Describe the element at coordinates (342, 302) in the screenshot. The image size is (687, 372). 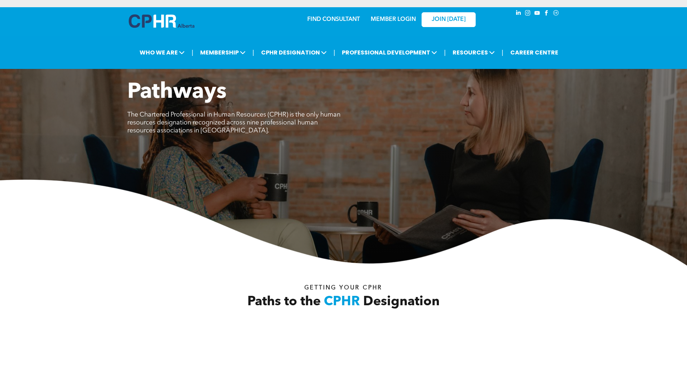
I see `span: CPHR` at that location.